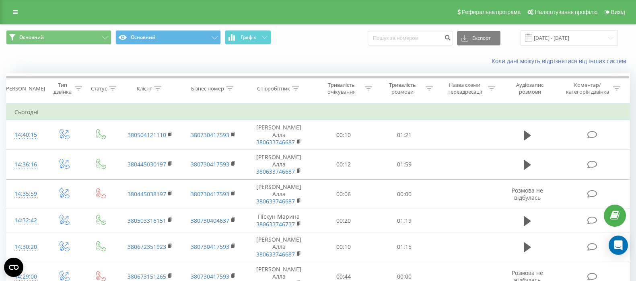 The height and width of the screenshot is (281, 636). What do you see at coordinates (566, 12) in the screenshot?
I see `span: Налаштування профілю` at bounding box center [566, 12].